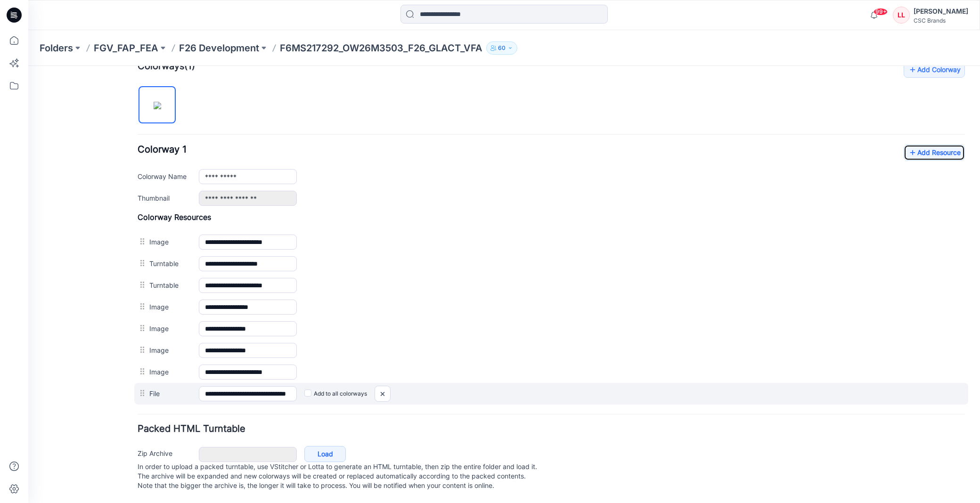 This screenshot has height=503, width=980. I want to click on a: FGV_FAP_FEA, so click(125, 48).